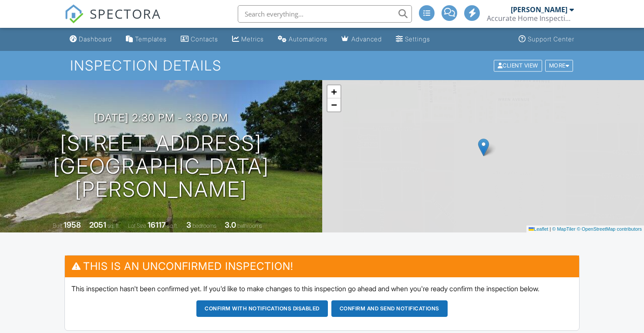 The width and height of the screenshot is (644, 333). What do you see at coordinates (563, 228) in the screenshot?
I see `a: © MapTiler` at bounding box center [563, 228].